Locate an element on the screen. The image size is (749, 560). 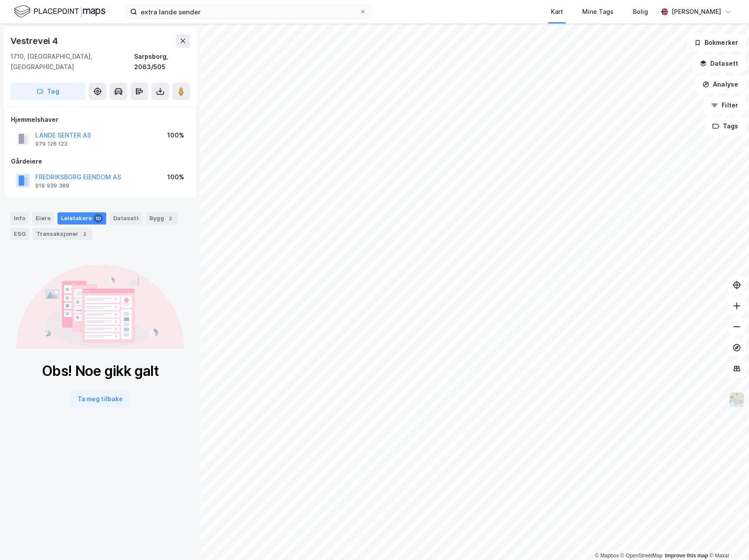
button: Filter is located at coordinates (725, 105).